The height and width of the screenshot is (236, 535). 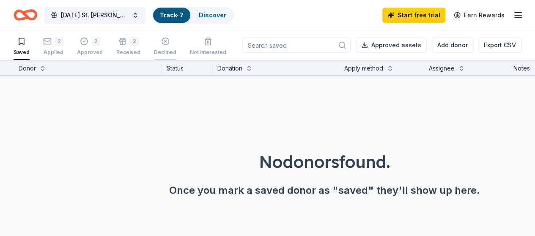 What do you see at coordinates (22, 52) in the screenshot?
I see `div: Saved` at bounding box center [22, 52].